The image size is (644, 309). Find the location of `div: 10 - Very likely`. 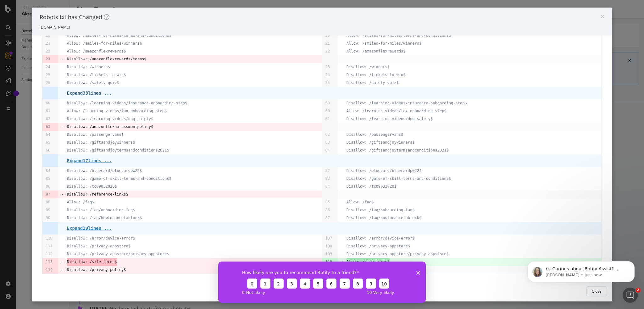

div: 10 - Very likely is located at coordinates (147, 31).